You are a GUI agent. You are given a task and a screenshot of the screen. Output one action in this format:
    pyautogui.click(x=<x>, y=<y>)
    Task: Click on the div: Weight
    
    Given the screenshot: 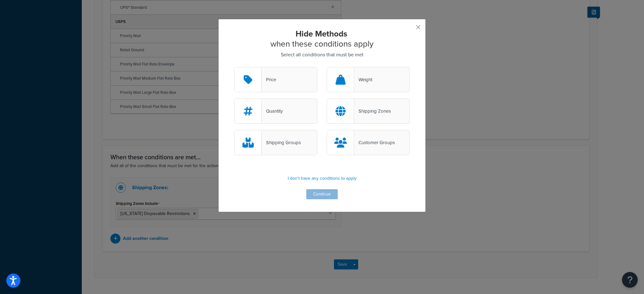 What is the action you would take?
    pyautogui.click(x=363, y=80)
    